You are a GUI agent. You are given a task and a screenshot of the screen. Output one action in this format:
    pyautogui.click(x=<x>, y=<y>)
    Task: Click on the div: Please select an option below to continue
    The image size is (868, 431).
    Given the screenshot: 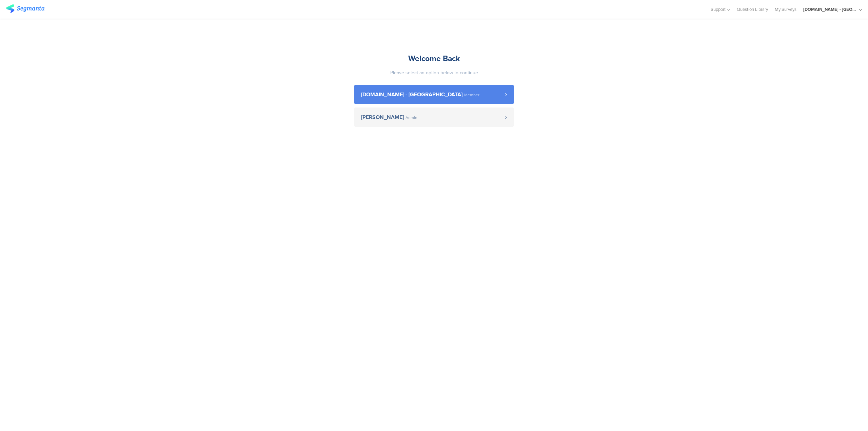 What is the action you would take?
    pyautogui.click(x=434, y=73)
    